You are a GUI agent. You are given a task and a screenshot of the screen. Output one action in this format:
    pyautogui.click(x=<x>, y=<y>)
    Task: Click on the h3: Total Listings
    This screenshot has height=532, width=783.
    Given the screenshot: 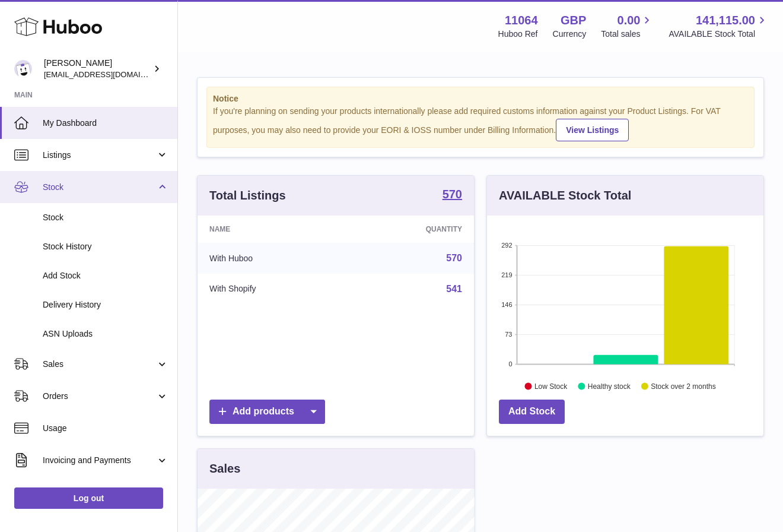 What is the action you would take?
    pyautogui.click(x=247, y=195)
    